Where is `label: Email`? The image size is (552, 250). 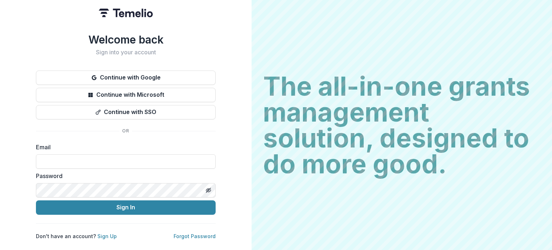
label: Email is located at coordinates (124, 147).